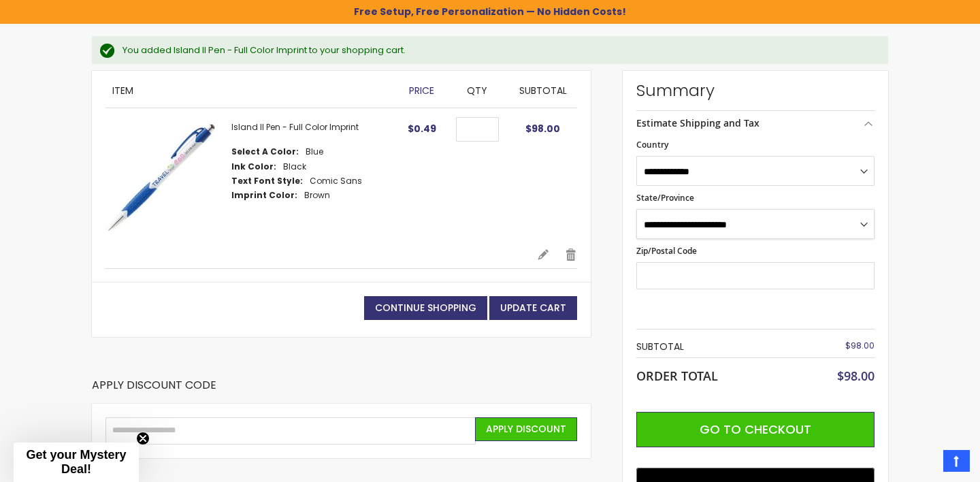  What do you see at coordinates (425, 308) in the screenshot?
I see `a: Continue Shopping` at bounding box center [425, 308].